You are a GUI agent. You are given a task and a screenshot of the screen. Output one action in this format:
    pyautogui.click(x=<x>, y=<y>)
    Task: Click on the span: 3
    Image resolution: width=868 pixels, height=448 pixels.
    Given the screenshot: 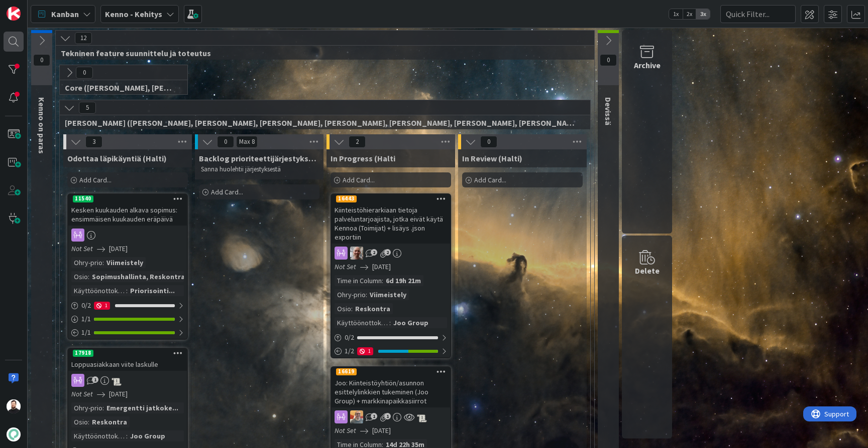 What is the action you would take?
    pyautogui.click(x=94, y=142)
    